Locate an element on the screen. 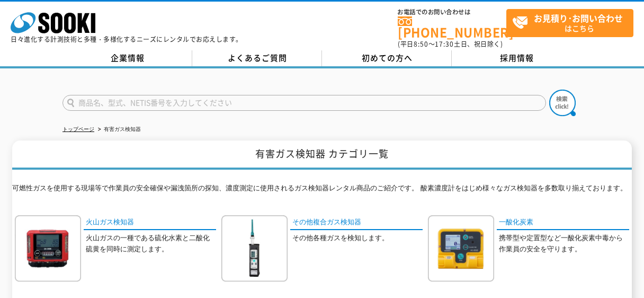  p: 日々進化する計測技術と多種・多様化するニーズにレンタルでお応えします。 is located at coordinates (127, 39).